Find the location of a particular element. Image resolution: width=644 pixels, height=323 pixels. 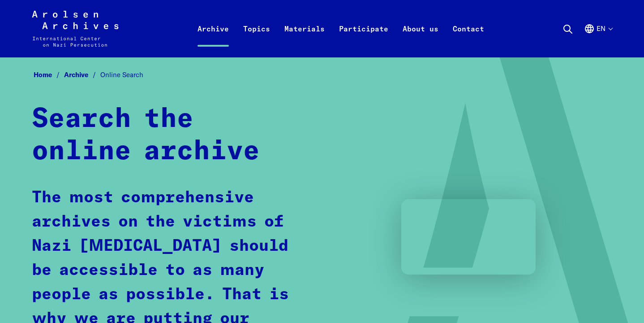

nav: Breadcrumb is located at coordinates (322, 75).